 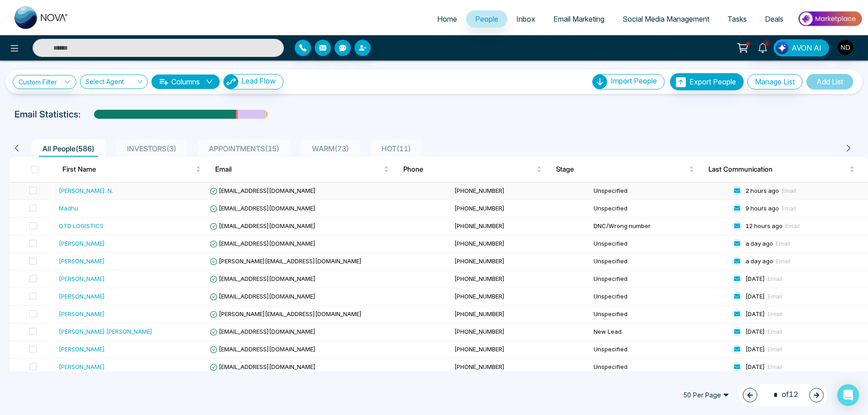 What do you see at coordinates (486, 19) in the screenshot?
I see `span: People` at bounding box center [486, 19].